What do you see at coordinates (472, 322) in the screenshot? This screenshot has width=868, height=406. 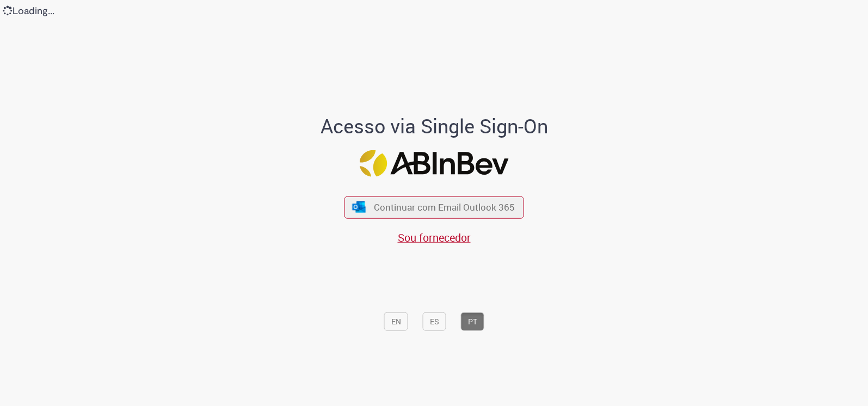 I see `button: PT` at bounding box center [472, 322].